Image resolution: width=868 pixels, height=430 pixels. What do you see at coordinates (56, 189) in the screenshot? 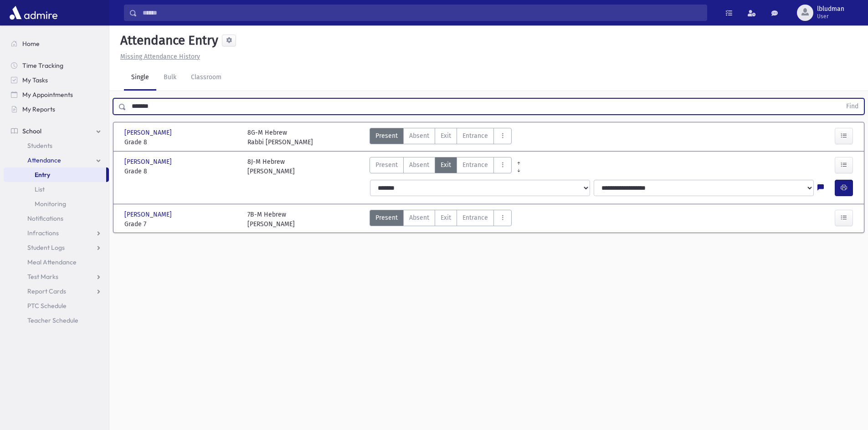
I see `a: List` at bounding box center [56, 189].